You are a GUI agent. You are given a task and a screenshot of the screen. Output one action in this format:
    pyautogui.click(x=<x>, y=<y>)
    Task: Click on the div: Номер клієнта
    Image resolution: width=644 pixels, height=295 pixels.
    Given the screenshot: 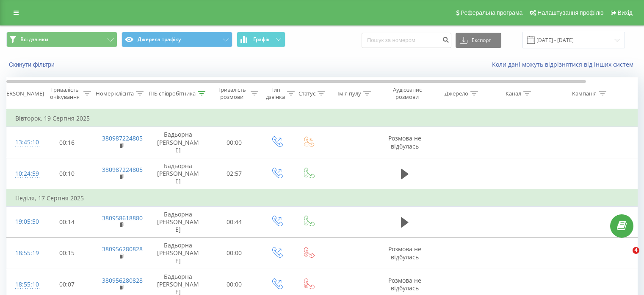 What is the action you would take?
    pyautogui.click(x=115, y=93)
    